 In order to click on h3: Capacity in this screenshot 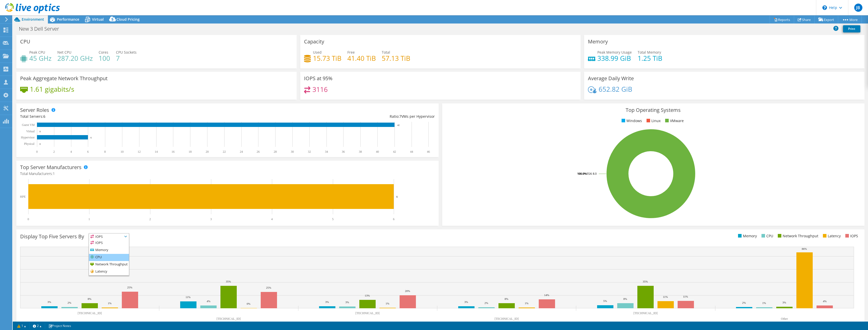, I will do `click(314, 42)`.